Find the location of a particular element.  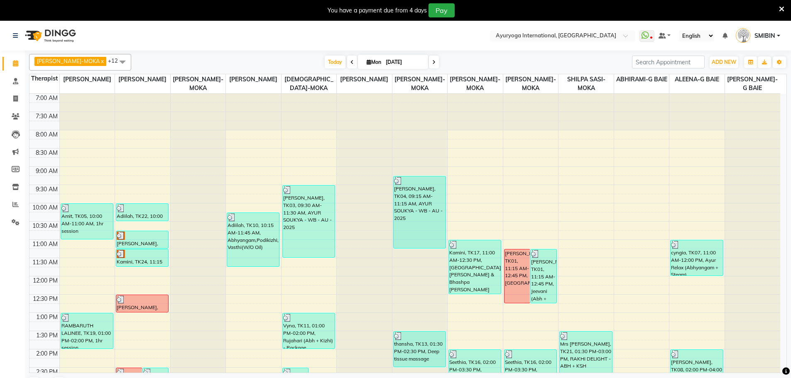

div: 7:00 AM is located at coordinates (46, 98).